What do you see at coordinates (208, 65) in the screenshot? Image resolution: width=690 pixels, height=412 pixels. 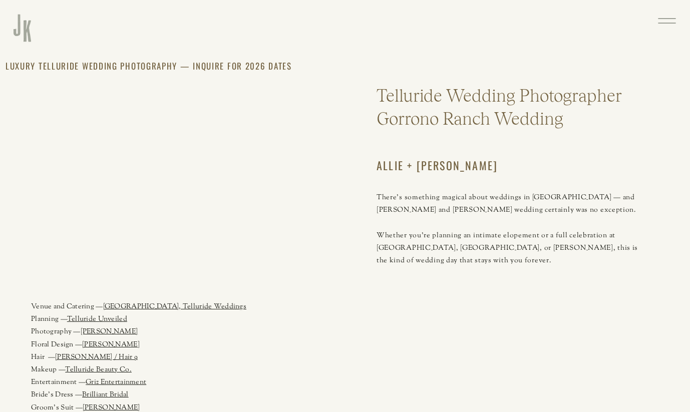 I see `h3: Luxury Telluride Wedding Photography — Inquire for 2026 Dates` at bounding box center [208, 65].